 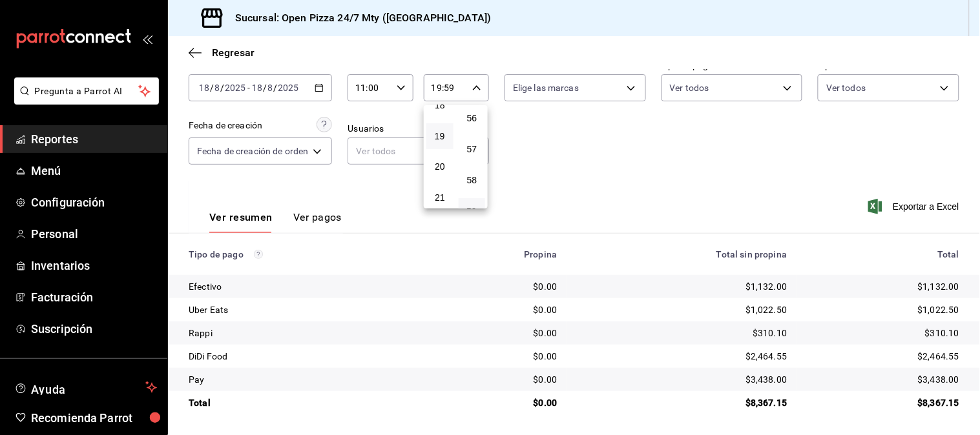 What do you see at coordinates (472, 180) in the screenshot?
I see `span: 58` at bounding box center [472, 180].